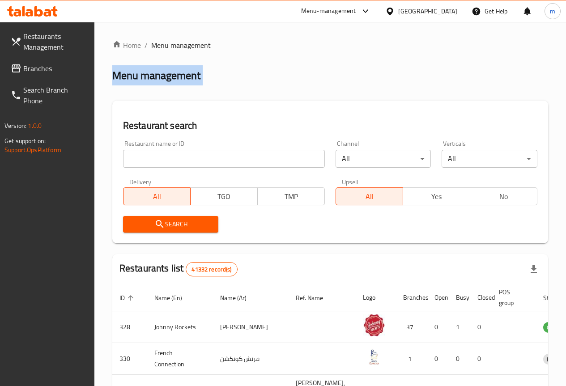 The width and height of the screenshot is (566, 386). I want to click on span: Search Branch Phone, so click(55, 95).